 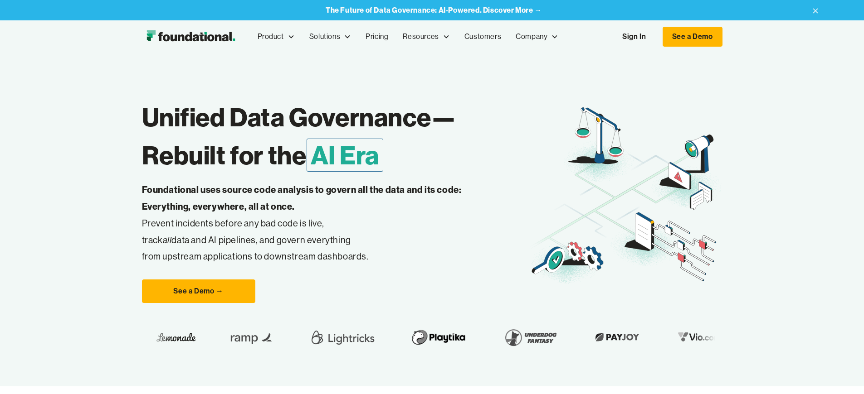 I want to click on a: The Future of Data Governance: AI-Powered. Discover More →, so click(x=433, y=10).